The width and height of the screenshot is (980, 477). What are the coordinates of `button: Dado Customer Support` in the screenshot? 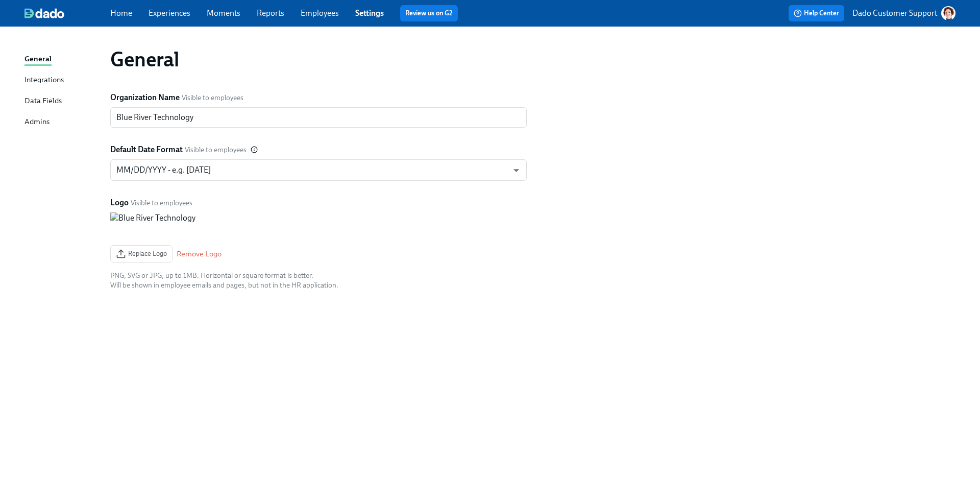 It's located at (904, 13).